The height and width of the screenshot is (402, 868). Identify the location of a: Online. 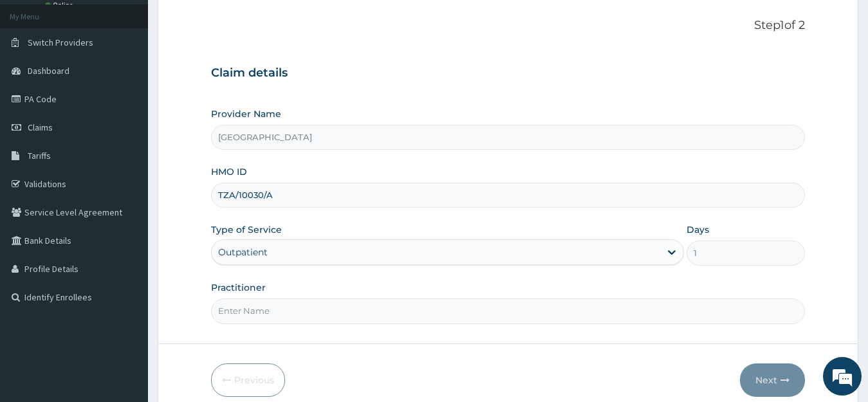
(60, 5).